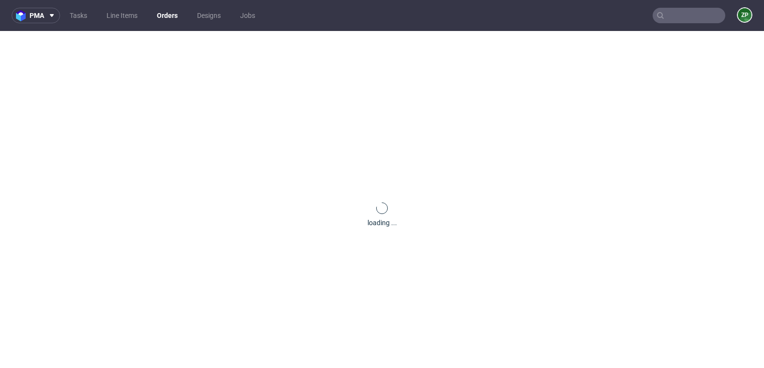 The image size is (764, 368). Describe the element at coordinates (23, 15) in the screenshot. I see `img: logo` at that location.